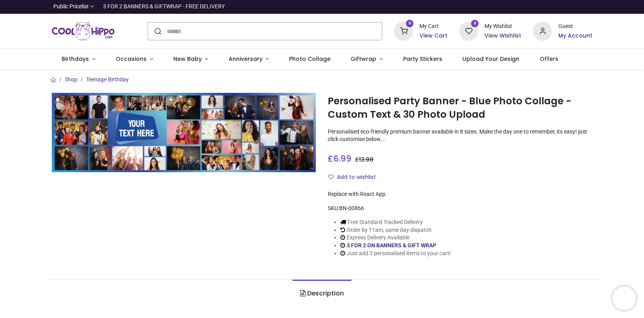 The height and width of the screenshot is (318, 644). What do you see at coordinates (164, 7) in the screenshot?
I see `div: 3 FOR 2 BANNERS & GIFTWRAP - FREE DELIVERY` at bounding box center [164, 7].